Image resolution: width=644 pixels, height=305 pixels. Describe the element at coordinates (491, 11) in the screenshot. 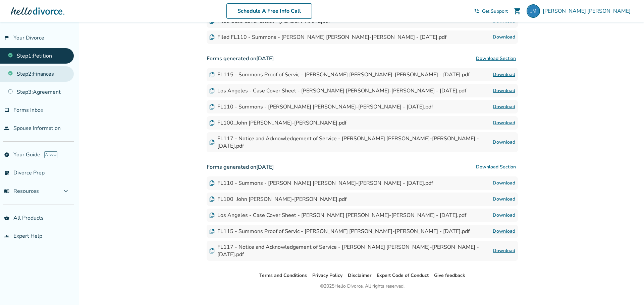

I see `a: phone_in_talkGet Support` at that location.